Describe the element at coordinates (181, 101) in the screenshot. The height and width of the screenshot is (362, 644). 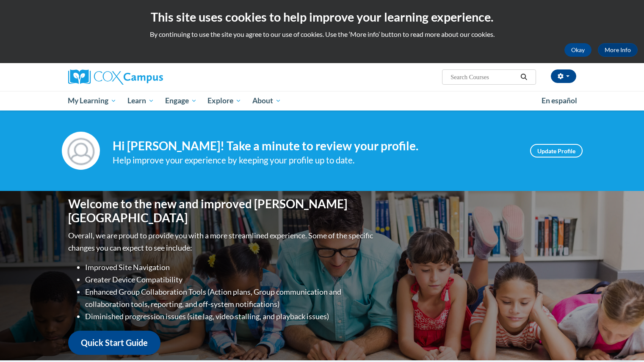
I see `a: Engage` at that location.